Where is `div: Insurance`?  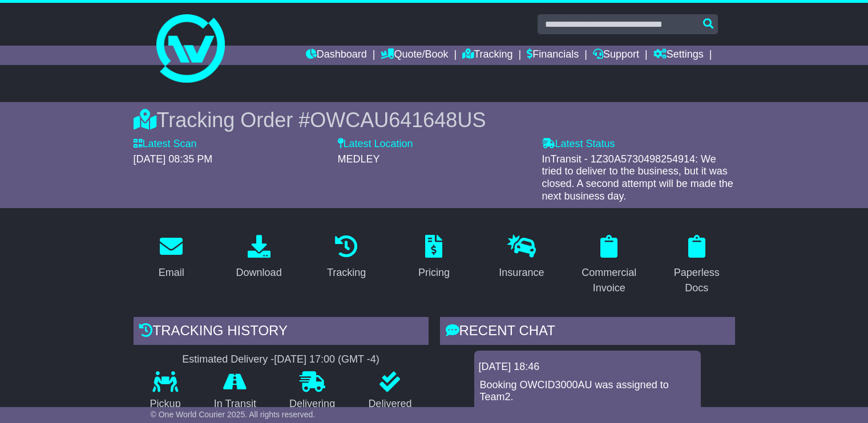
div: Insurance is located at coordinates (521, 272).